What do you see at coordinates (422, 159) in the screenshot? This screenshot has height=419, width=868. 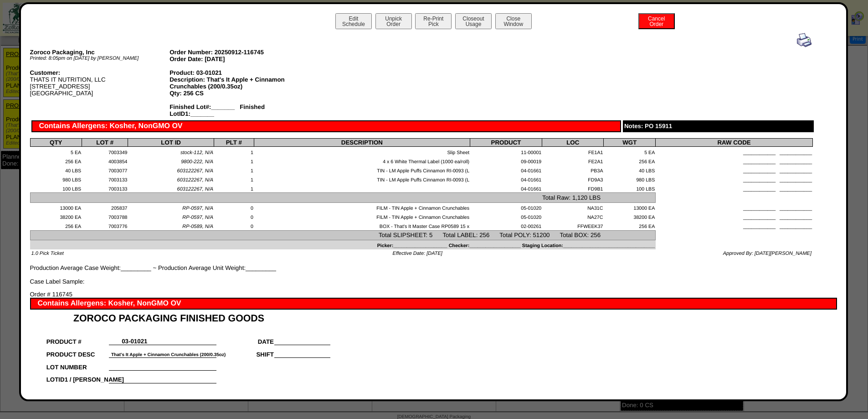 I see `div: Production Average Case Weight:_________ ~ Production Average Unit Weight:_________ Case Label Sa...` at bounding box center [422, 159].